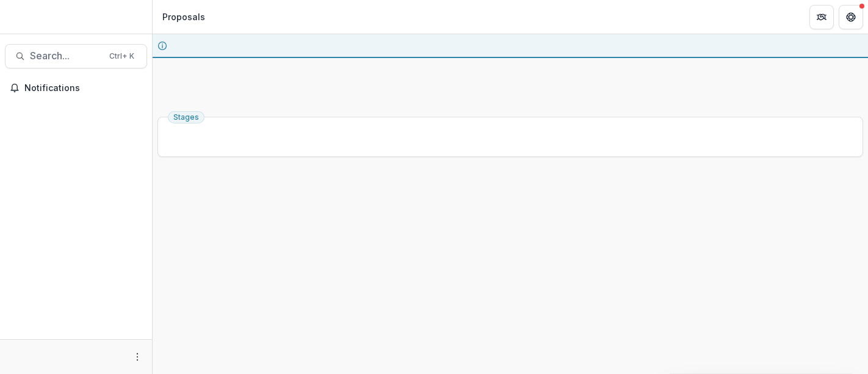 This screenshot has height=374, width=868. What do you see at coordinates (186, 117) in the screenshot?
I see `span: Stages` at bounding box center [186, 117].